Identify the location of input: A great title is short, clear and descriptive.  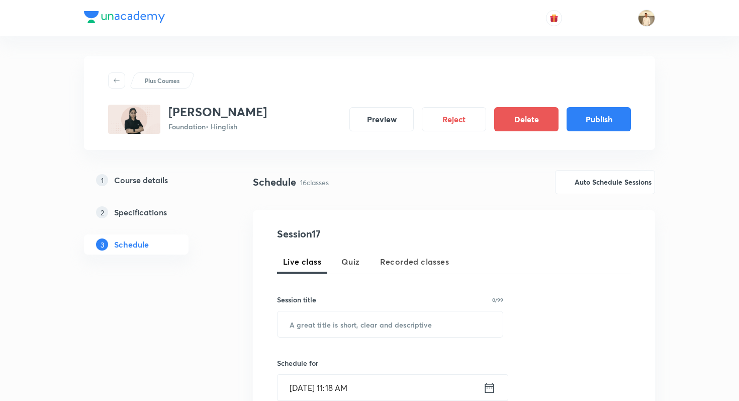
(390, 324).